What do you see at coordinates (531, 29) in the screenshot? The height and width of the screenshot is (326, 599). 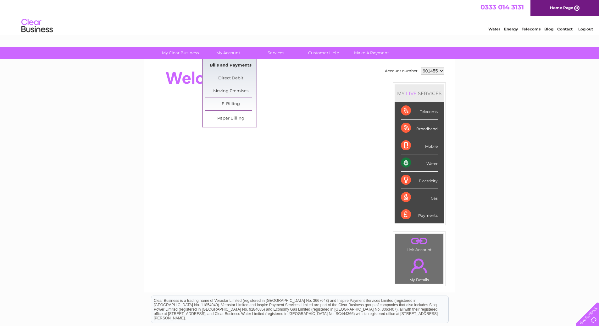 I see `a: Telecoms` at bounding box center [531, 29].